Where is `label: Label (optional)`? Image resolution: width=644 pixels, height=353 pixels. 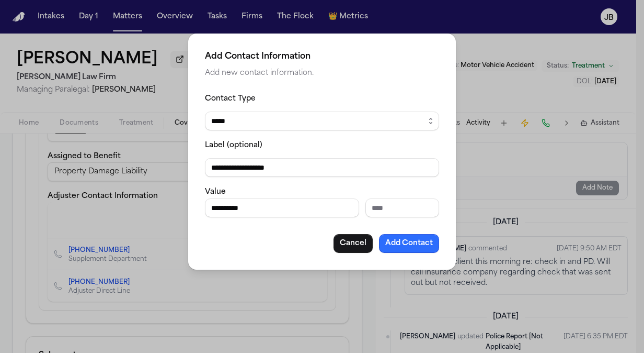 label: Label (optional) is located at coordinates (234, 145).